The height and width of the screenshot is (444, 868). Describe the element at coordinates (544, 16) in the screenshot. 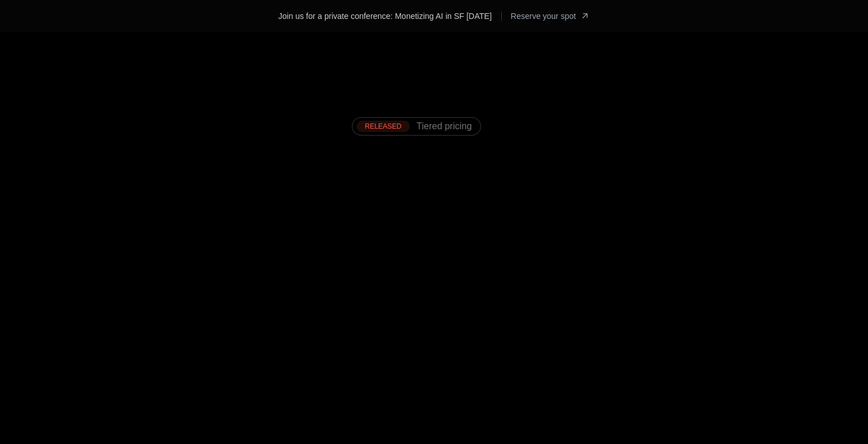

I see `span: Reserve your spot` at that location.